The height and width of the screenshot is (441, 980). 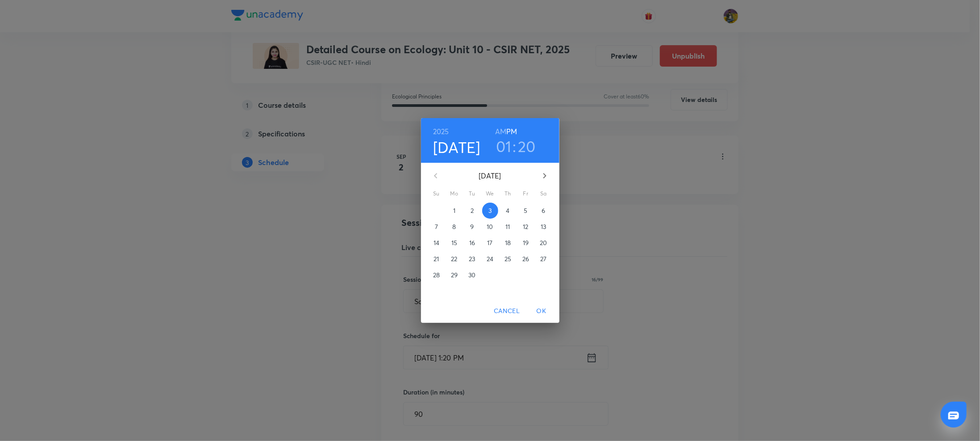 What do you see at coordinates (436, 227) in the screenshot?
I see `p: 7` at bounding box center [436, 227].